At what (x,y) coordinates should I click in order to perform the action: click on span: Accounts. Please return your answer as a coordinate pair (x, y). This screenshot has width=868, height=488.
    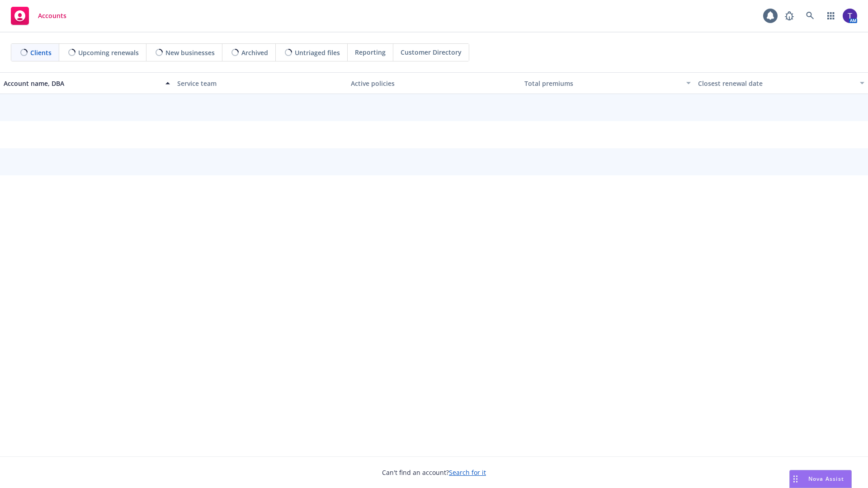
    Looking at the image, I should click on (52, 16).